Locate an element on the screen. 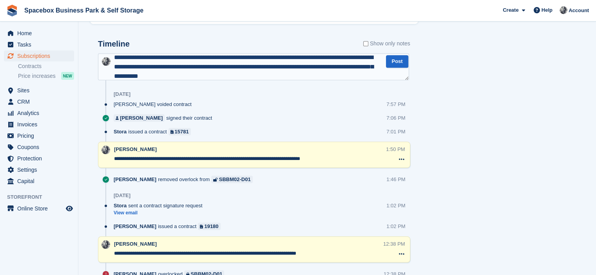 The height and width of the screenshot is (275, 596). span: Sites is located at coordinates (41, 91).